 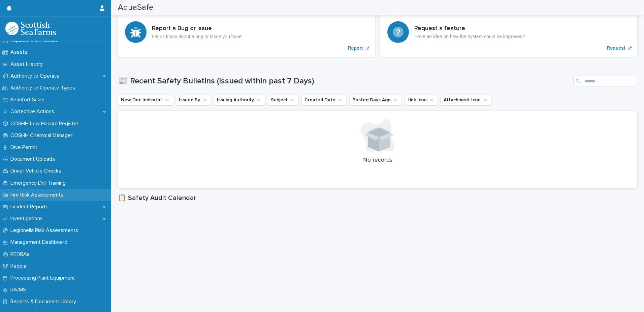 What do you see at coordinates (35, 40) in the screenshot?
I see `p: AquaSafe QR Codes` at bounding box center [35, 40].